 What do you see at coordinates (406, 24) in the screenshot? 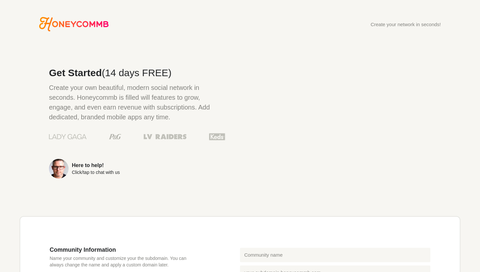
I see `div: Create your network in seconds!` at bounding box center [406, 24].